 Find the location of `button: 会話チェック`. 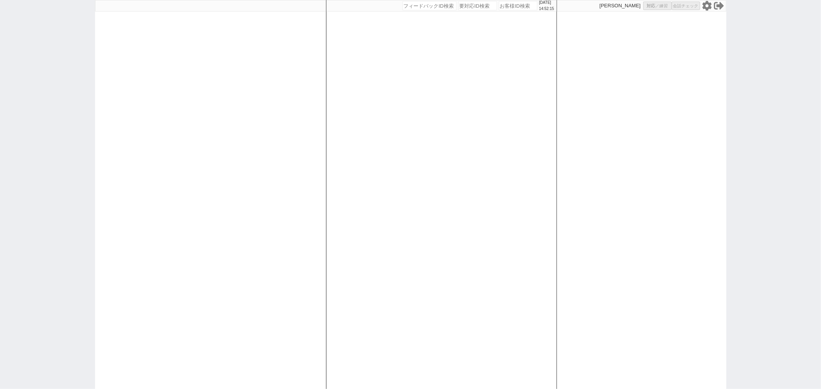

button: 会話チェック is located at coordinates (686, 6).